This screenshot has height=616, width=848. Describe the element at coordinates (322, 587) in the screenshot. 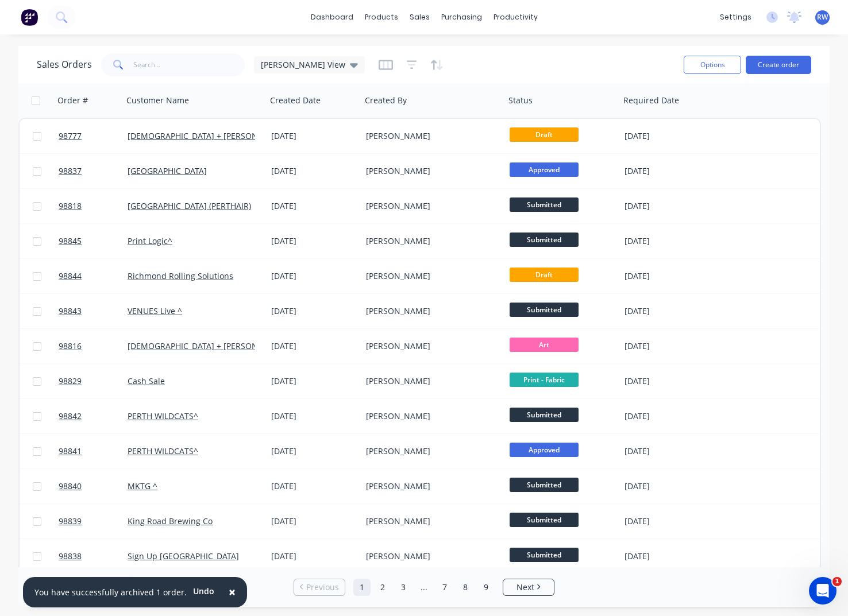

I see `span: Previous` at that location.